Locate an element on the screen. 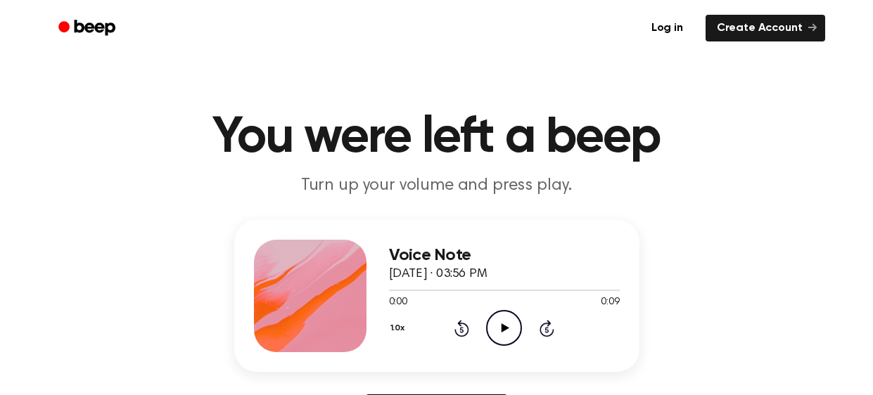 The image size is (873, 395). a: Beep is located at coordinates (88, 28).